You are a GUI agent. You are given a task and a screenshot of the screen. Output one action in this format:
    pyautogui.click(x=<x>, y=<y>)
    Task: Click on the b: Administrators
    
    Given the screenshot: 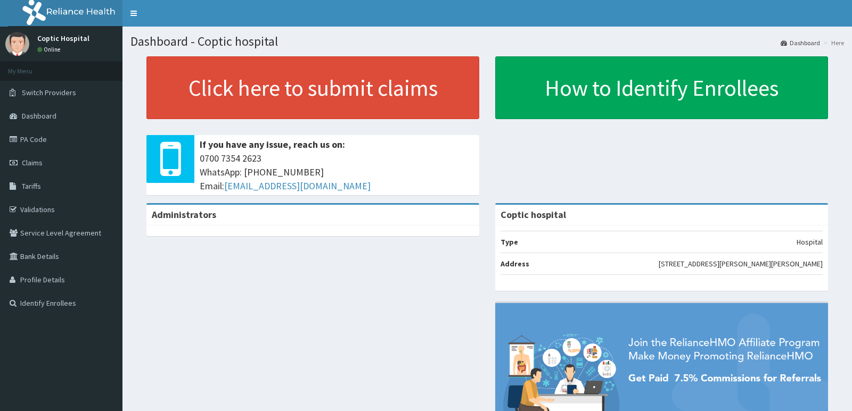 What is the action you would take?
    pyautogui.click(x=184, y=214)
    